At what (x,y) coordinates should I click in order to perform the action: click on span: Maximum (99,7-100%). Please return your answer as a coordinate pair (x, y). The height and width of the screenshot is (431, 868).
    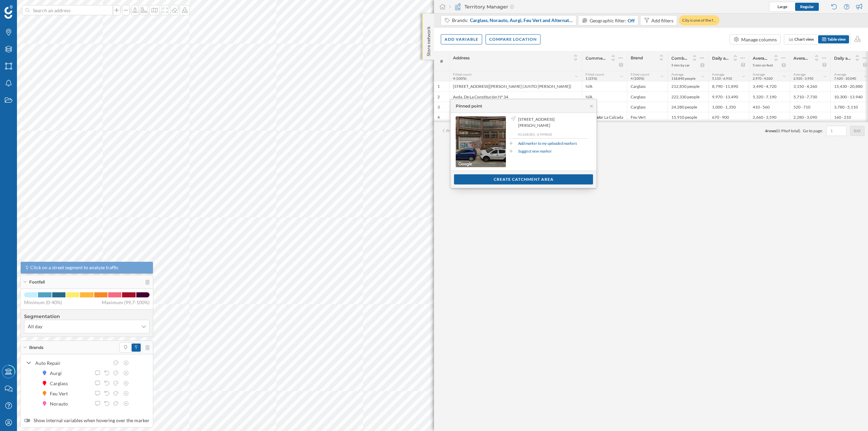
    Looking at the image, I should click on (126, 302).